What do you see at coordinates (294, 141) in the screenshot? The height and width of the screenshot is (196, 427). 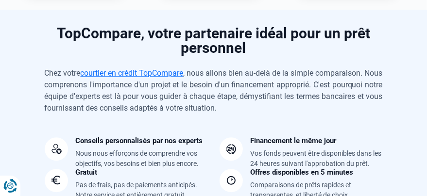 I see `div: Financement le même jour` at bounding box center [294, 141].